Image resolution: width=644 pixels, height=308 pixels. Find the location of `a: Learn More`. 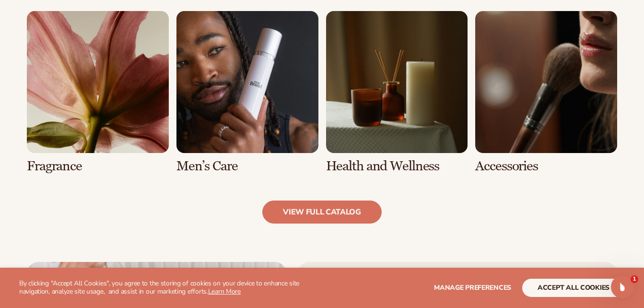

a: Learn More is located at coordinates (225, 291).